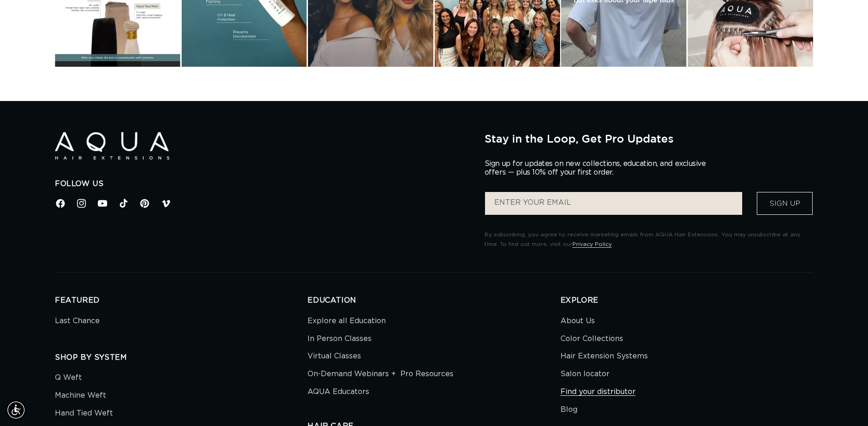 The image size is (868, 426). I want to click on a: Hair Extension Systems, so click(604, 356).